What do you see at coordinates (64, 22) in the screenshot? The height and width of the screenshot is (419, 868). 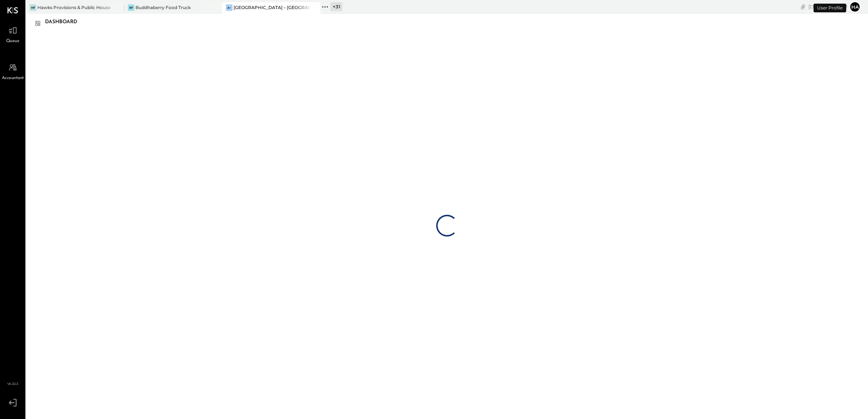 I see `div: Dashboard` at bounding box center [64, 22].